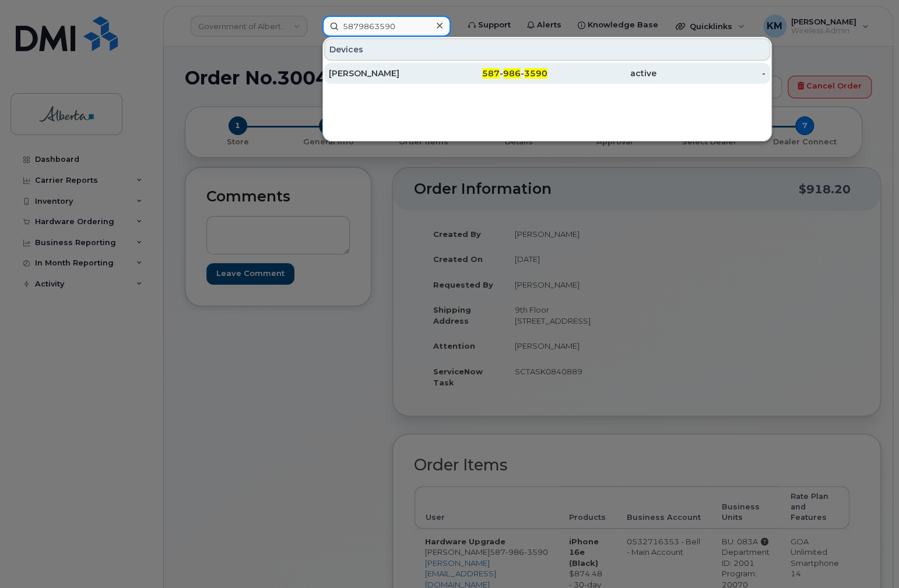 The width and height of the screenshot is (899, 588). Describe the element at coordinates (511, 73) in the screenshot. I see `span: 986` at that location.